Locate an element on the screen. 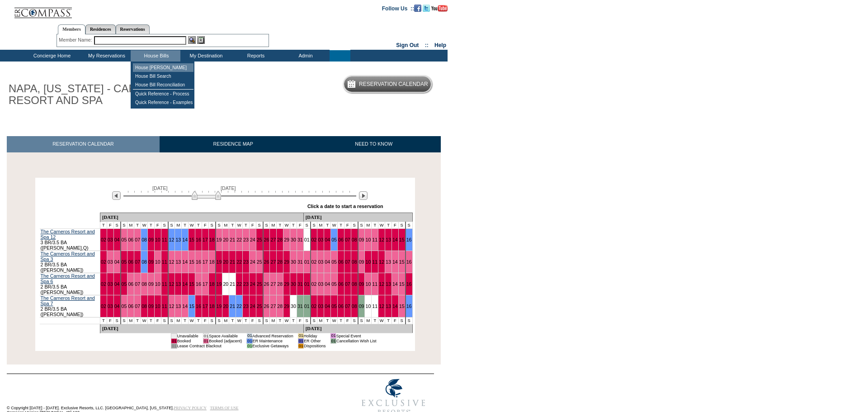 The height and width of the screenshot is (412, 868). a: PRIVACY POLICY is located at coordinates (190, 408).